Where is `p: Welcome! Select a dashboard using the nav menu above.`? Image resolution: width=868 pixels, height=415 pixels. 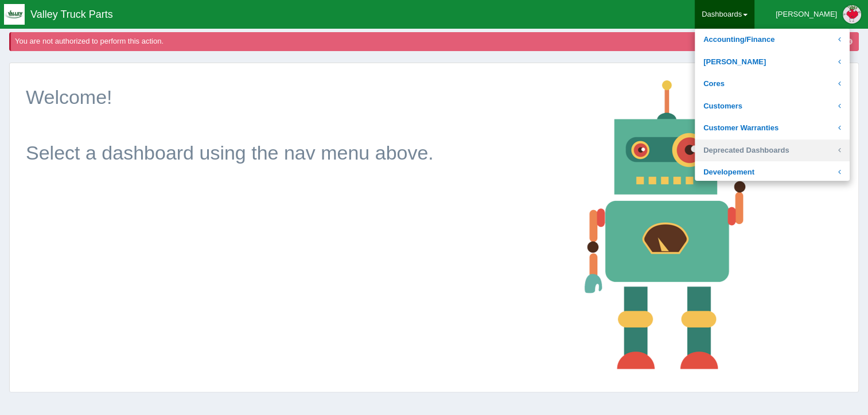
p: Welcome! Select a dashboard using the nav menu above. is located at coordinates (296, 125).